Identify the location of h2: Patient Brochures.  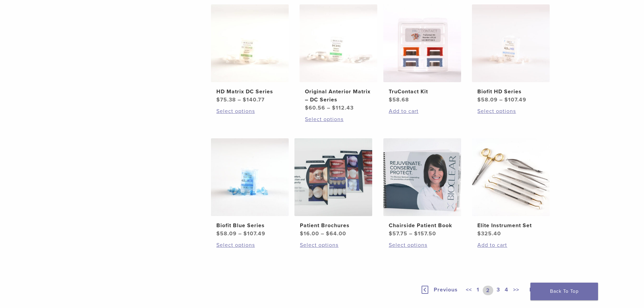
(333, 225).